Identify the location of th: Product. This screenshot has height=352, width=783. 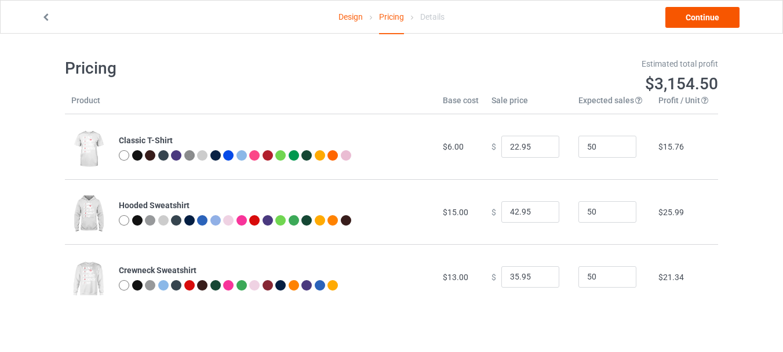
(89, 104).